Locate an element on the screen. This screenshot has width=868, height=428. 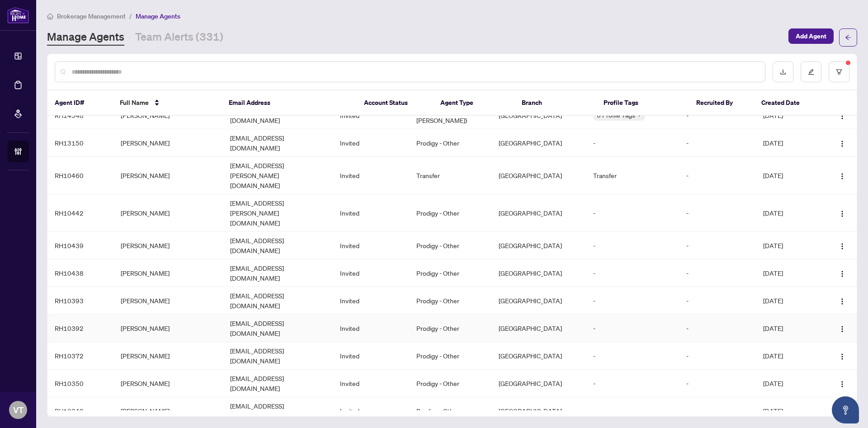
td: RH10439 is located at coordinates (81, 245).